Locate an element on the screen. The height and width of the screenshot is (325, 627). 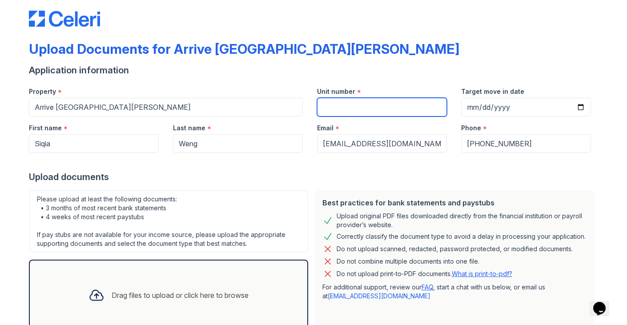
img: CE_Logo_Blue-a8612792a0a2168367f1c8372b55b34899dd931a85d93a1a3d3e32e68fde9ad4.png is located at coordinates (65, 19).